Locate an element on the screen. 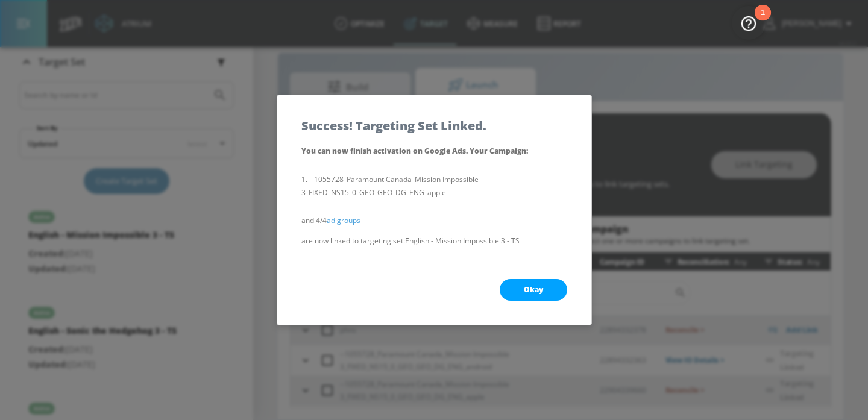  h5: Success! Targeting Set Linked. is located at coordinates (394, 125).